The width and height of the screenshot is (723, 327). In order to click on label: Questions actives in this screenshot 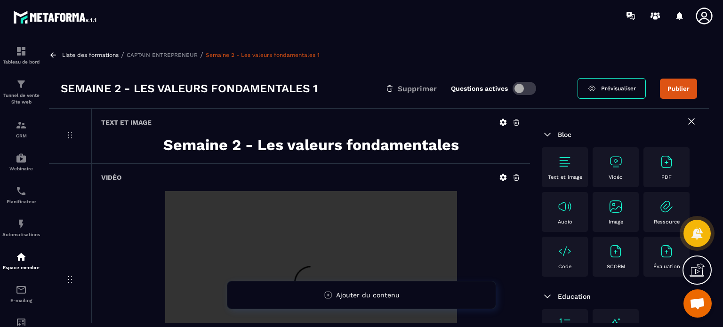, I will do `click(479, 88)`.